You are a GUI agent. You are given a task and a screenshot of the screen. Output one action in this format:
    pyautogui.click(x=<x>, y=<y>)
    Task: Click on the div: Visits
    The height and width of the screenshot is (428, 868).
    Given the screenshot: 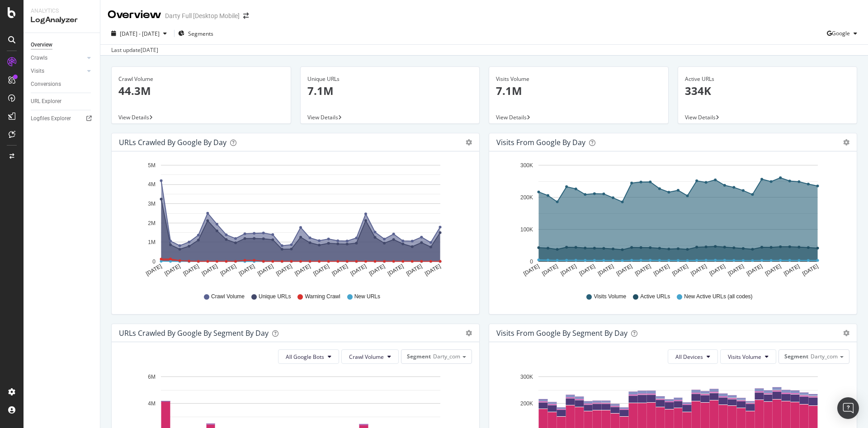 What is the action you would take?
    pyautogui.click(x=37, y=71)
    